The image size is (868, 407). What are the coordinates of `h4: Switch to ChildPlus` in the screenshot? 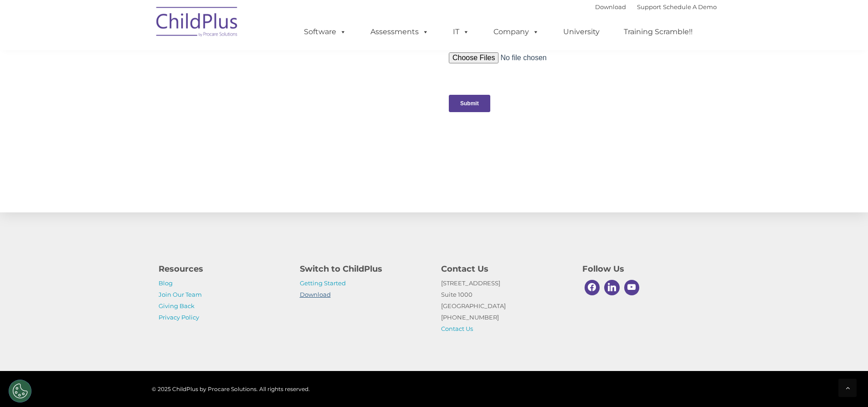 It's located at (364, 269).